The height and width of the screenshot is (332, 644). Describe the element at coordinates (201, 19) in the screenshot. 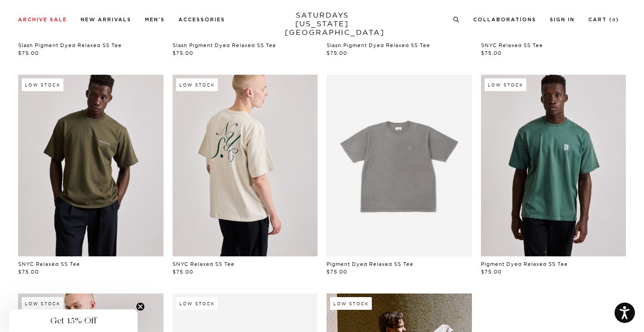

I see `a: Accessories` at that location.